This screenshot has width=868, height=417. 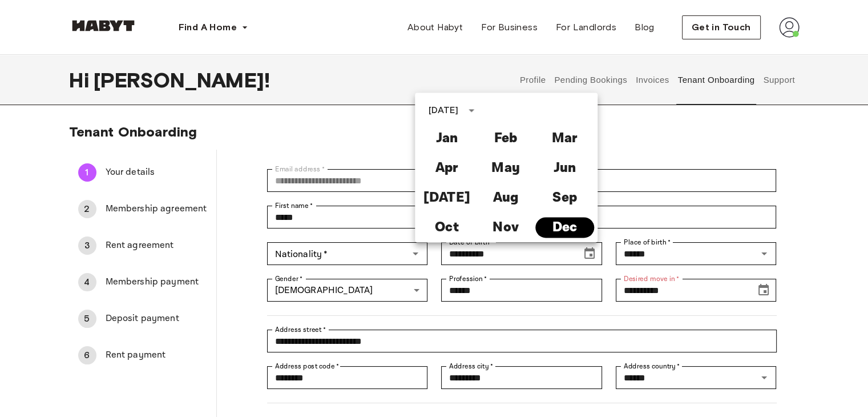 What do you see at coordinates (522, 377) in the screenshot?
I see `div: Address city` at bounding box center [522, 377].